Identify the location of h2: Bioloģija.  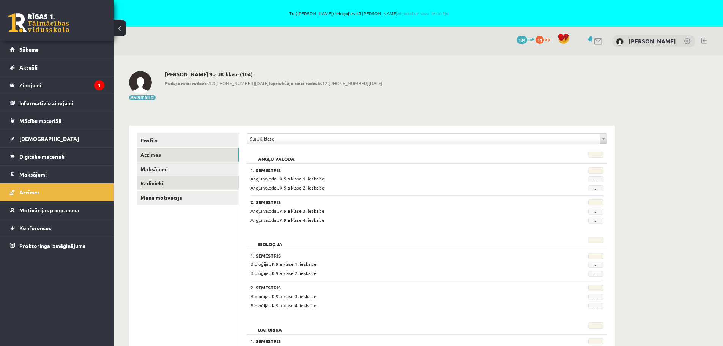
(270, 240).